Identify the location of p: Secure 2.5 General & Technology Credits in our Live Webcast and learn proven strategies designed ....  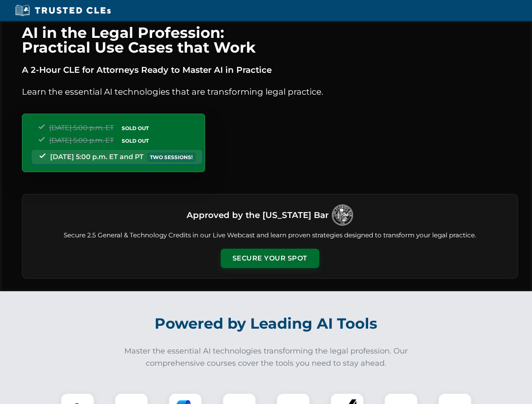
(270, 235).